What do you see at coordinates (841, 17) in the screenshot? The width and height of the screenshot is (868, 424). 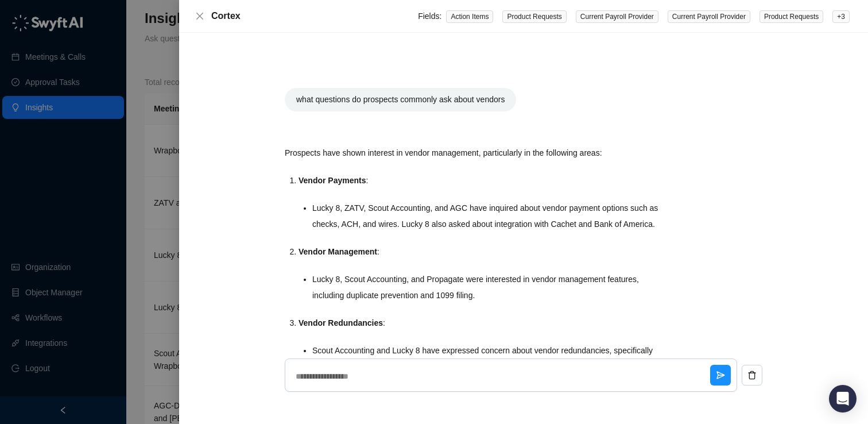 I see `span: + 3` at bounding box center [841, 17].